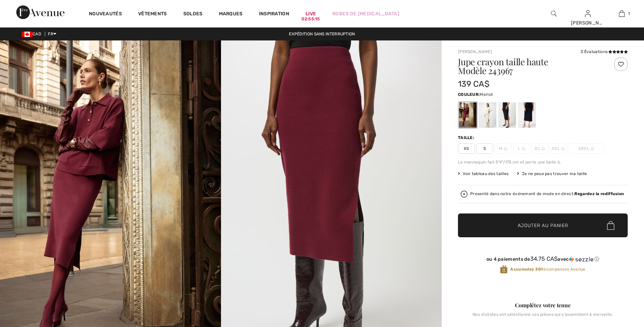  Describe the element at coordinates (503, 148) in the screenshot. I see `span: M` at that location.